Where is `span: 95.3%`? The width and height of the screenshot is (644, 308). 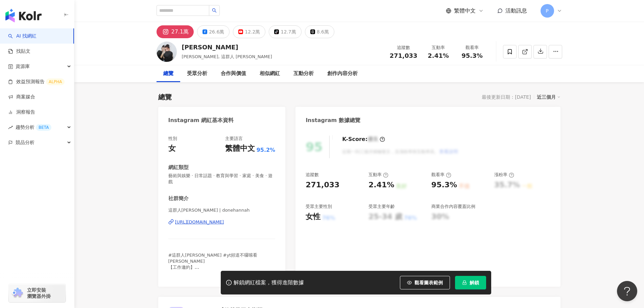
span: 95.3% is located at coordinates (472, 56).